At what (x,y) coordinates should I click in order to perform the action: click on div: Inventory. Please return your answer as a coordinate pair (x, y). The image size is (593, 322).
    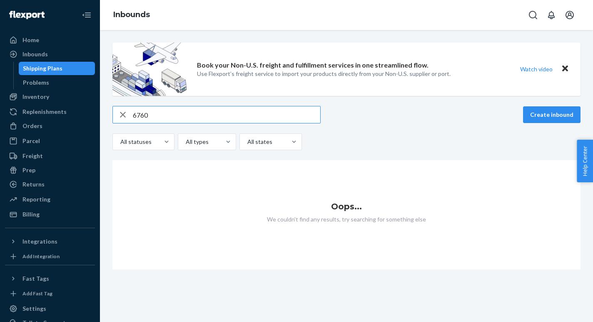
    Looking at the image, I should click on (36, 97).